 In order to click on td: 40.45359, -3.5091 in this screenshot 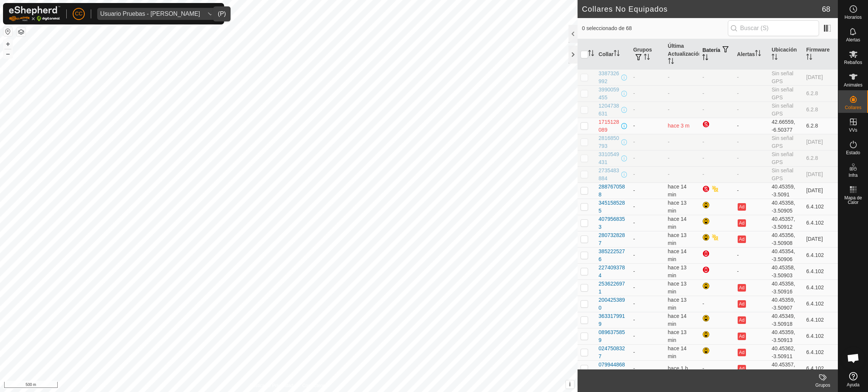, I will do `click(786, 191)`.